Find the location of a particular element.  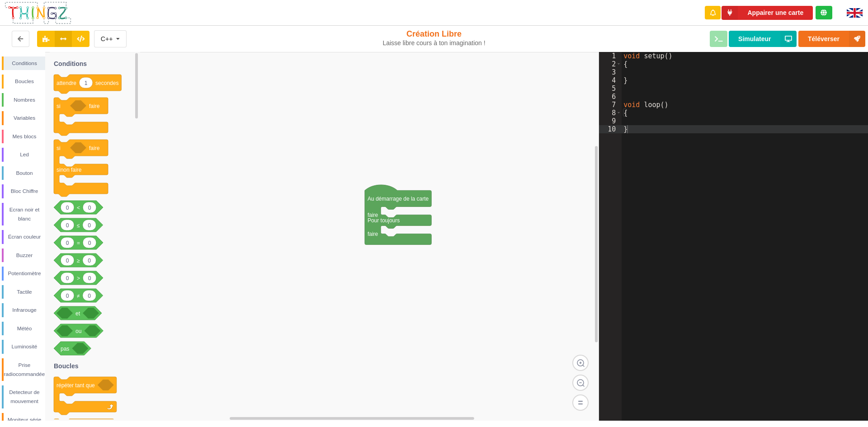

text: secondes is located at coordinates (107, 83).